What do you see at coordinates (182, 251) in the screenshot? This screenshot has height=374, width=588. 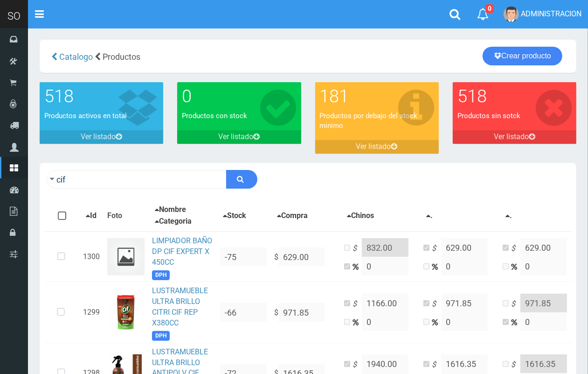 I see `a: LIMPIADOR BAÑO DP CIF EXPERT X 450CC` at bounding box center [182, 251].